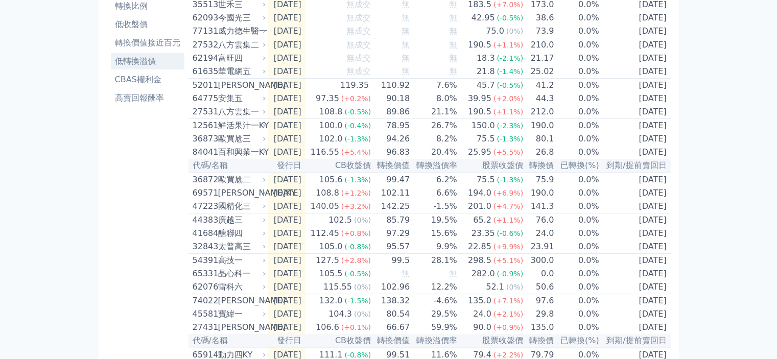 The image size is (777, 359). I want to click on div: 雷科六, so click(241, 287).